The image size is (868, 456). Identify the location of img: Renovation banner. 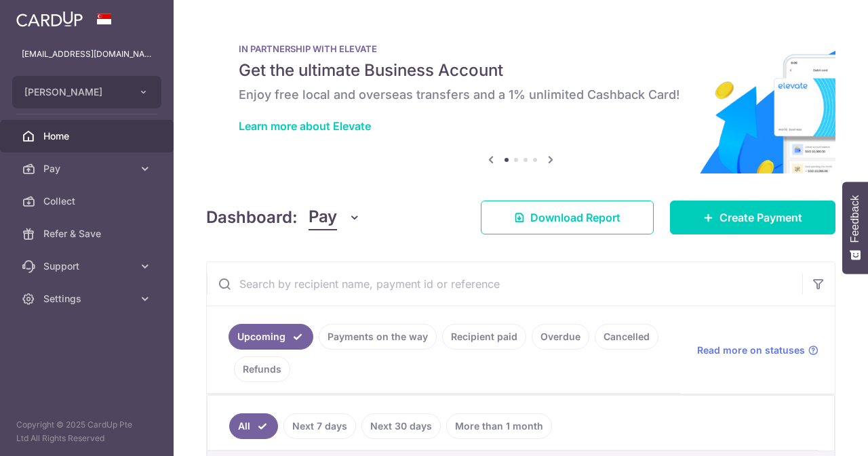
(520, 98).